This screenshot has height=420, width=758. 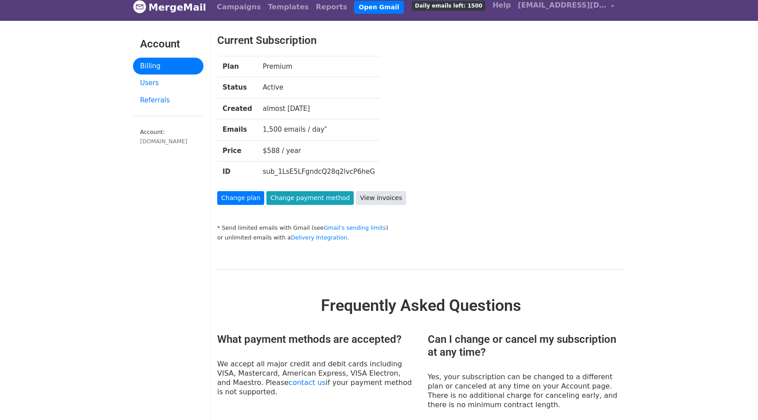 What do you see at coordinates (319, 88) in the screenshot?
I see `td: Active` at bounding box center [319, 88].